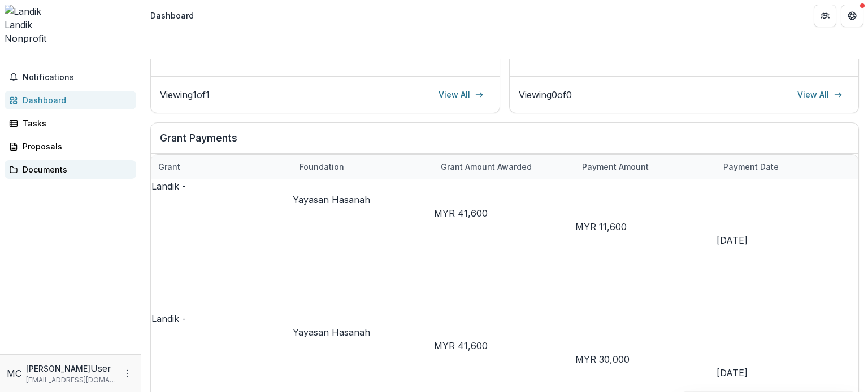  I want to click on a: Documents, so click(71, 170).